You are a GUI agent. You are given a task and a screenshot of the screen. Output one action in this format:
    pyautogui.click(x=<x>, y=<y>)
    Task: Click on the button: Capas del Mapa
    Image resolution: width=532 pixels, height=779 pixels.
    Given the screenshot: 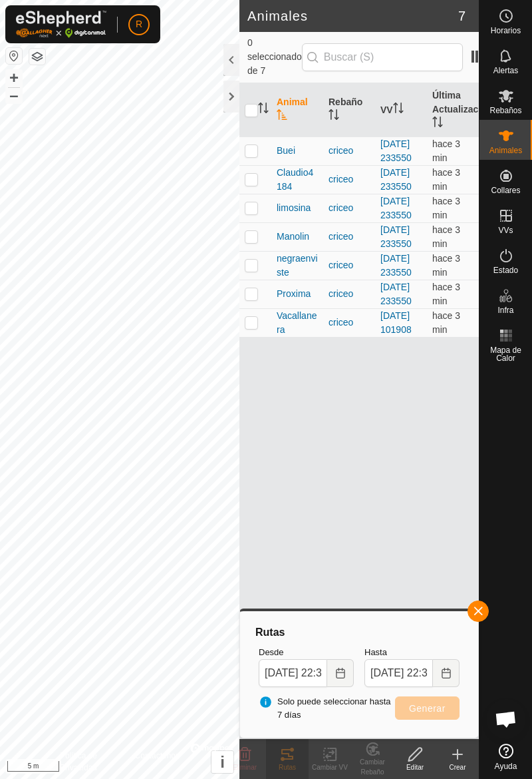 What is the action you would take?
    pyautogui.click(x=37, y=57)
    